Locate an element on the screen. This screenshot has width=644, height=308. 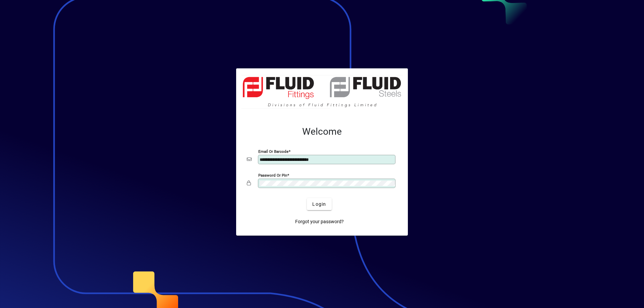
a: Forgot your password? is located at coordinates (319, 222).